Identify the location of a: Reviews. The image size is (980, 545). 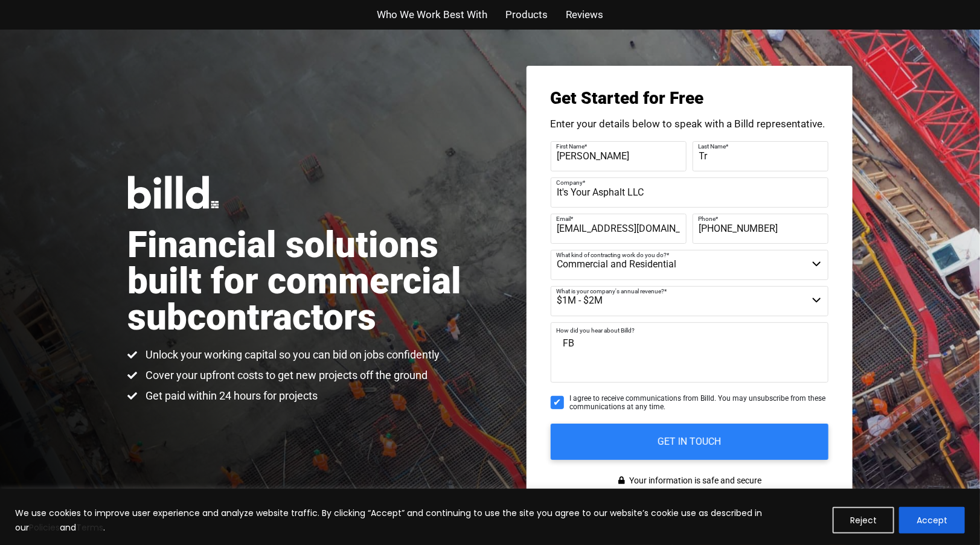
(584, 15).